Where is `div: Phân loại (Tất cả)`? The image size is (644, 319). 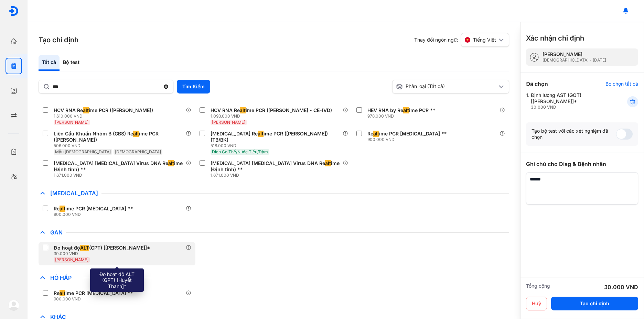
div: Phân loại (Tất cả) is located at coordinates (447, 87).